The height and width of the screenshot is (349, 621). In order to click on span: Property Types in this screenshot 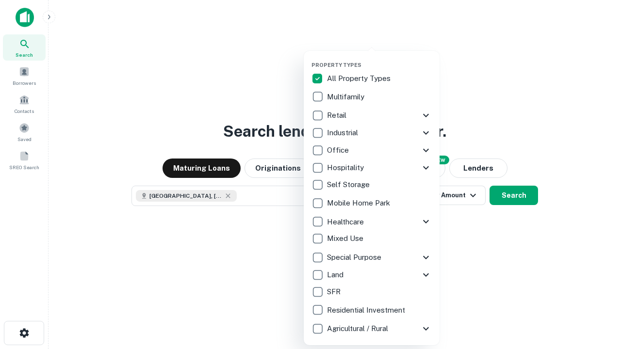, I will do `click(336, 65)`.